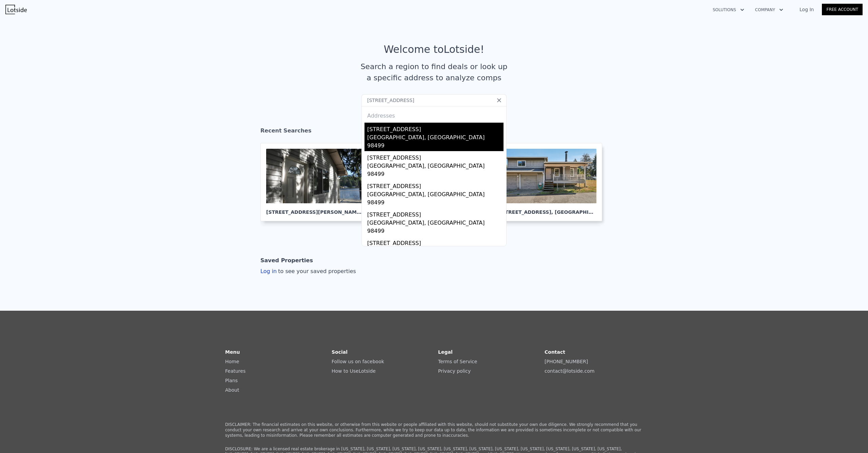  What do you see at coordinates (457, 362) in the screenshot?
I see `a: Terms of Service` at bounding box center [457, 362].